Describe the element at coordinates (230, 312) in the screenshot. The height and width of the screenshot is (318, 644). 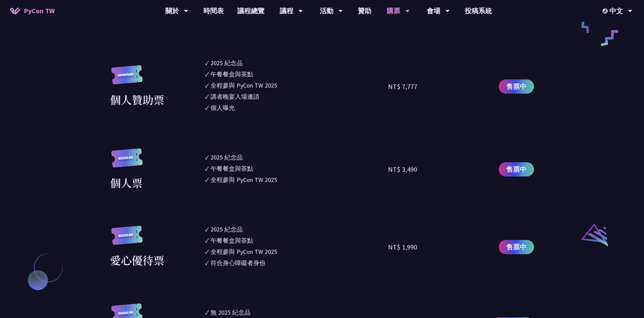
I see `div: 無 2025 紀念品` at that location.